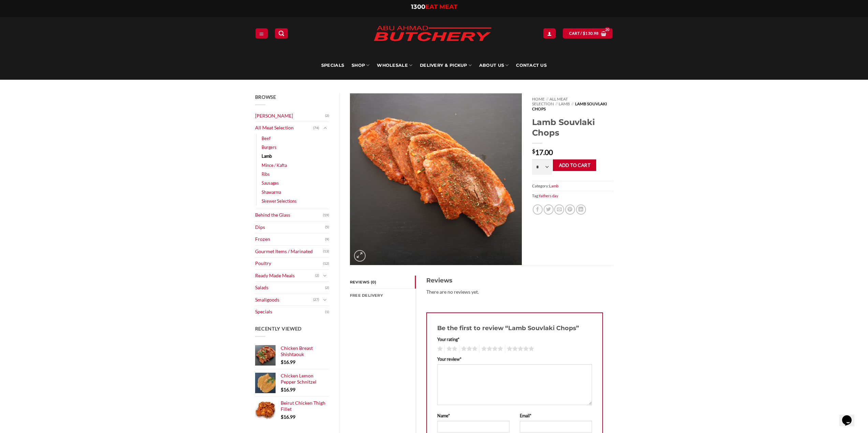  I want to click on a: About Us, so click(494, 65).